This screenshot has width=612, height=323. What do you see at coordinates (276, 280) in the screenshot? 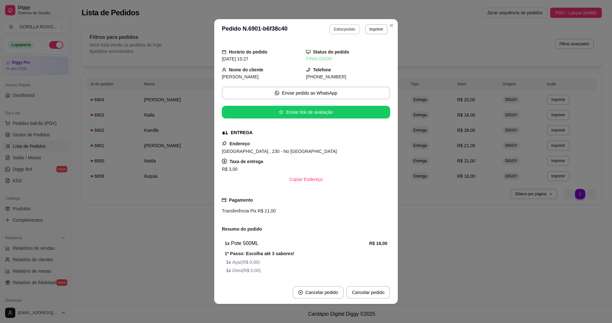
I see `strong: 2º Passo: Está na hora de turbinar o seu pedido!` at bounding box center [276, 280].